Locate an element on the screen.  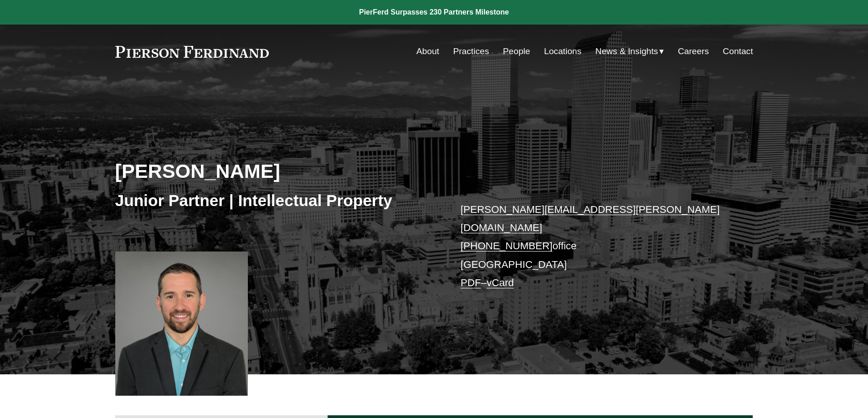
a: People is located at coordinates (517, 52).